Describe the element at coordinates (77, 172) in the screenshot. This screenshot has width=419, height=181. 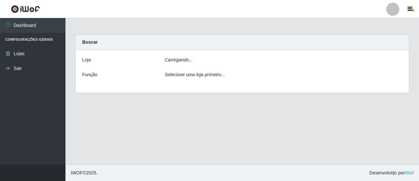
I see `span: IWOF` at that location.